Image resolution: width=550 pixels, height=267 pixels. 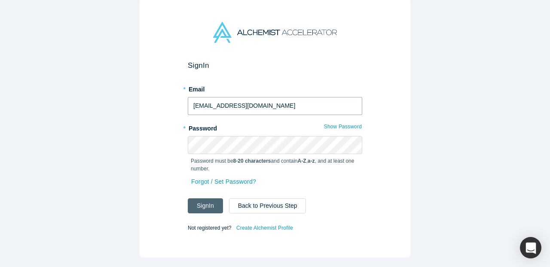 What do you see at coordinates (311, 161) in the screenshot?
I see `strong: a-z` at bounding box center [311, 161].